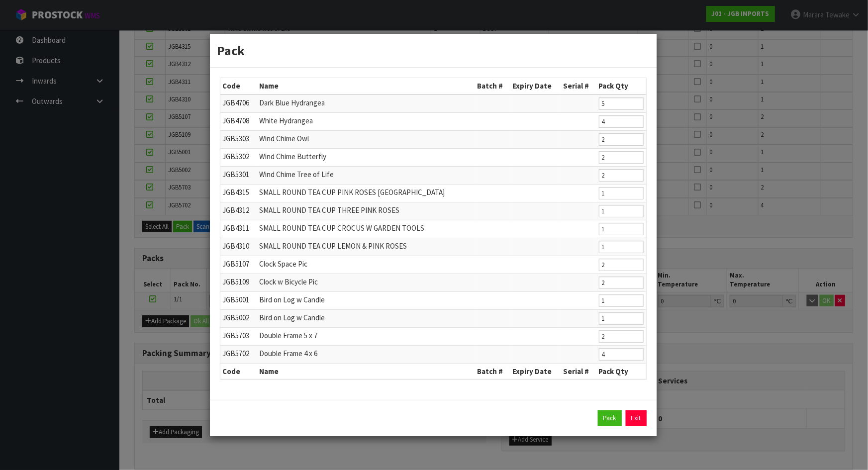 The image size is (868, 470). Describe the element at coordinates (296, 174) in the screenshot. I see `span: Wind Chime Tree of Life` at that location.